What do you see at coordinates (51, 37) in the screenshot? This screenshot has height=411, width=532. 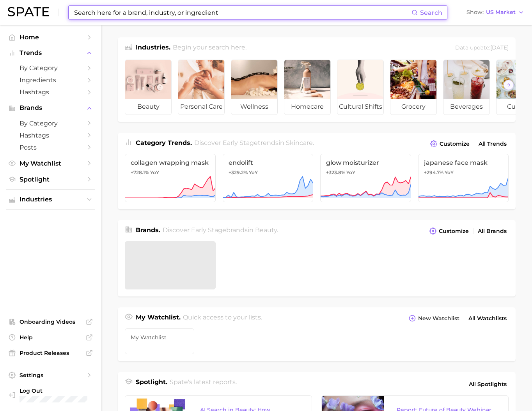 I see `span: Home` at bounding box center [51, 37].